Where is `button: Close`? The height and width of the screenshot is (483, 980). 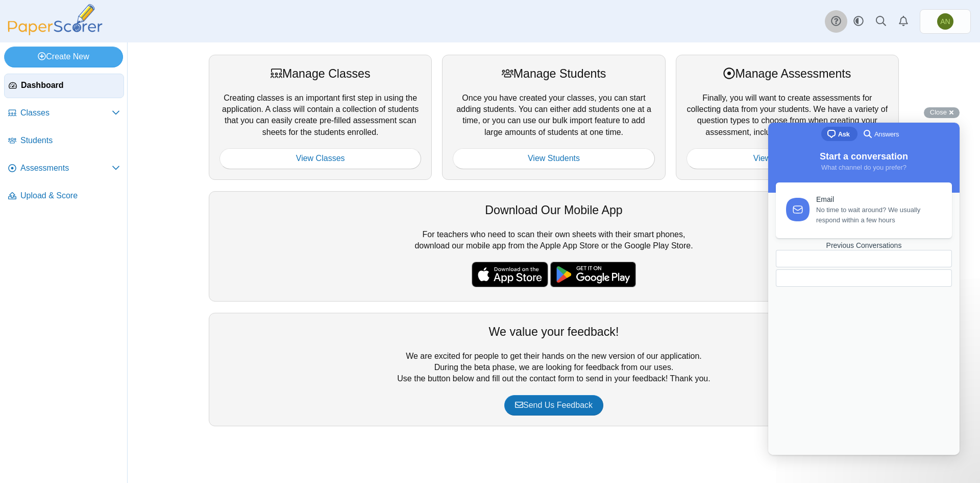
button: Close is located at coordinates (942, 113).